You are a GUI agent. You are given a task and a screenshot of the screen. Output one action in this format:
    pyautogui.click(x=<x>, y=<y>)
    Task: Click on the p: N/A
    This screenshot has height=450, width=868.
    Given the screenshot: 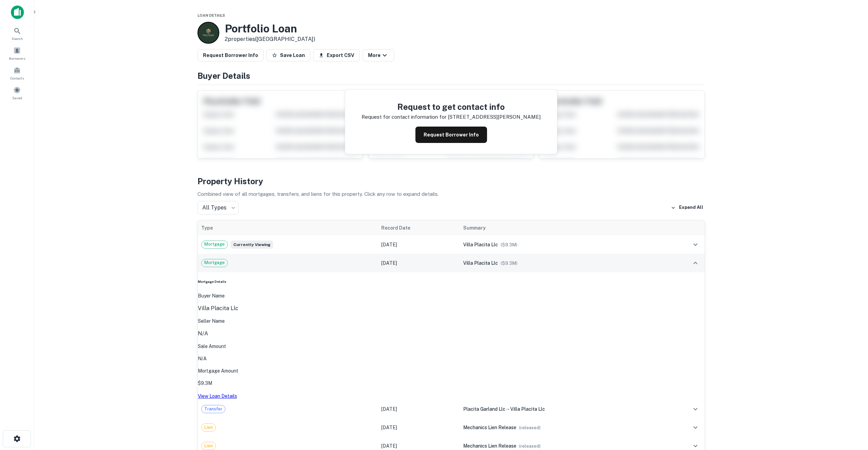 What is the action you would take?
    pyautogui.click(x=451, y=358)
    